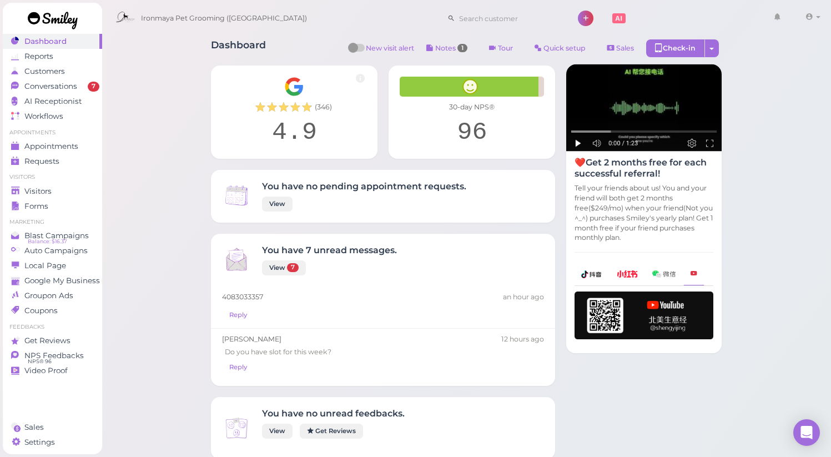 The height and width of the screenshot is (457, 831). Describe the element at coordinates (238, 49) in the screenshot. I see `h1: Dashboard` at that location.